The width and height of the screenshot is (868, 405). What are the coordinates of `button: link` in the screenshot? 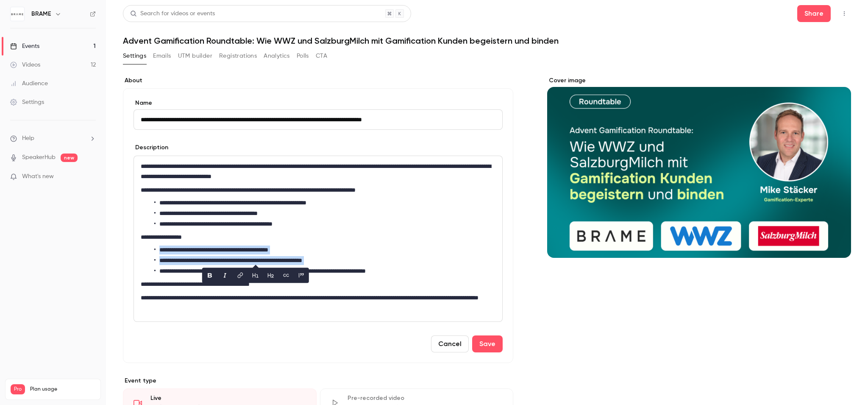 It's located at (240, 275).